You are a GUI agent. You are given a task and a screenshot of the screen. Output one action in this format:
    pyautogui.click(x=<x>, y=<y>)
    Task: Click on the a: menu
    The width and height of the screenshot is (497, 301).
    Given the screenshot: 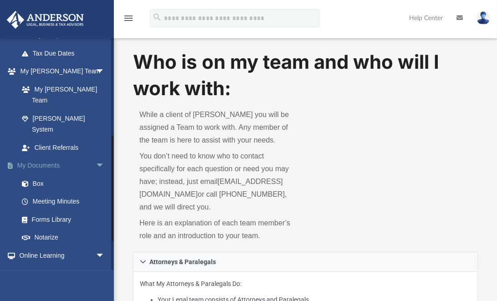 What is the action you would take?
    pyautogui.click(x=128, y=20)
    